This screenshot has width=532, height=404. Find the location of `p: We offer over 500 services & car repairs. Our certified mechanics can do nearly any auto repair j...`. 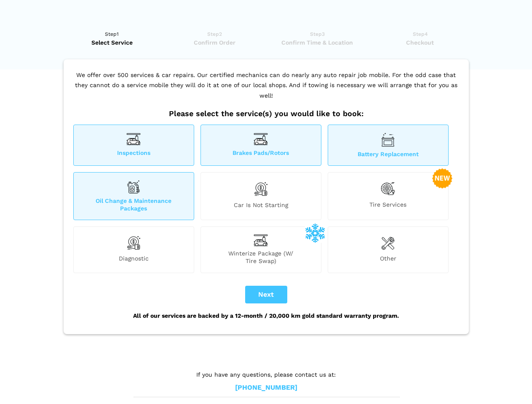

p: We offer over 500 services & car repairs. Our certified mechanics can do nearly any auto repair j... is located at coordinates (266, 90).